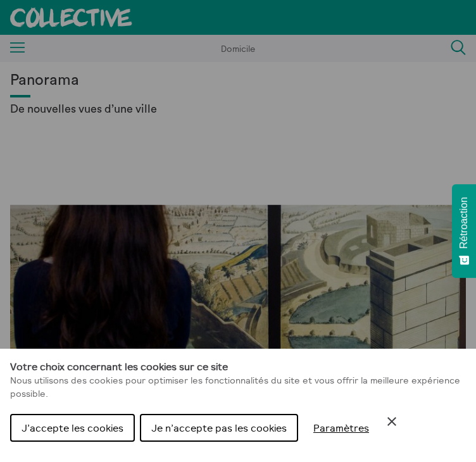 This screenshot has height=462, width=476. I want to click on h1: Votre choix concernant les cookies sur ce site, so click(238, 366).